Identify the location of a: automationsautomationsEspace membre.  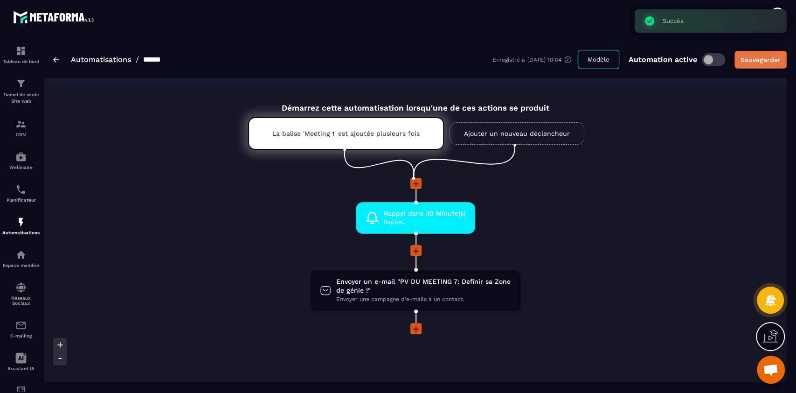
(21, 258).